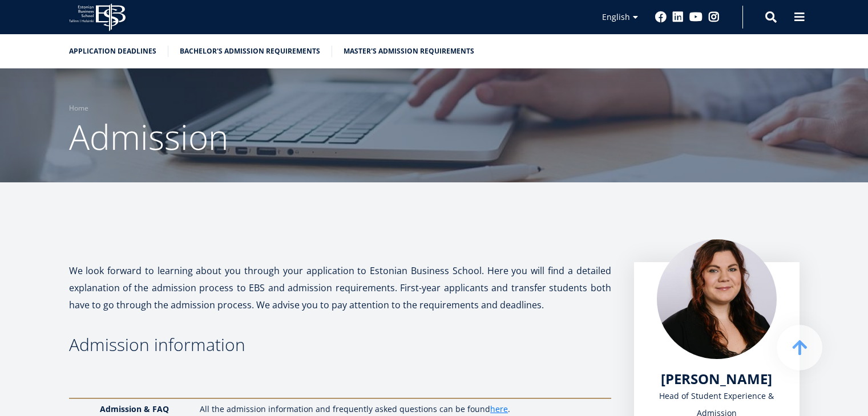  What do you see at coordinates (134, 409) in the screenshot?
I see `strong: Admission & FAQ` at bounding box center [134, 409].